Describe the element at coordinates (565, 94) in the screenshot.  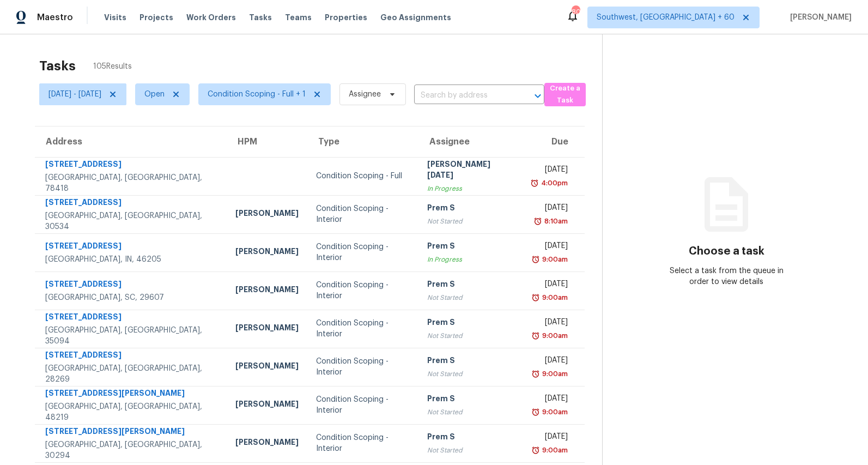
I see `button: Create a Task` at that location.